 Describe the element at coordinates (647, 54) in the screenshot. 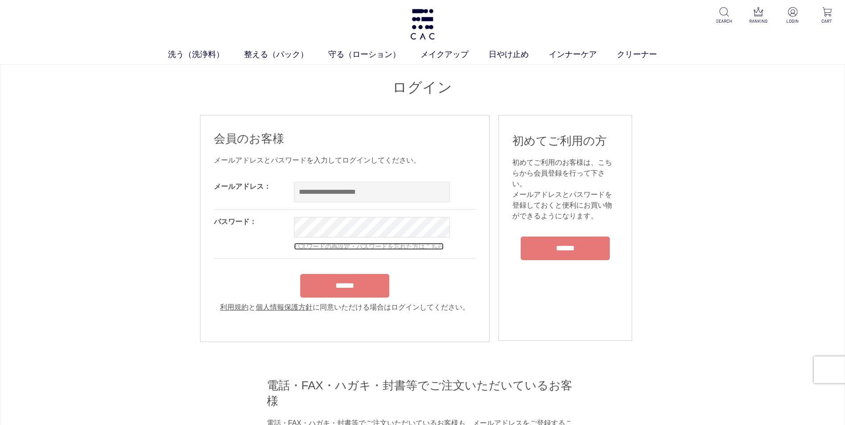

I see `a: クリーナー` at that location.